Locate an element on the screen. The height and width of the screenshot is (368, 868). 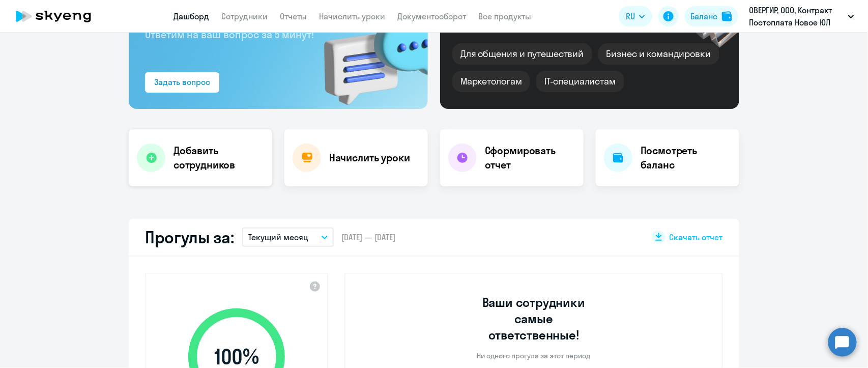
div: Маркетологам is located at coordinates (491, 81).